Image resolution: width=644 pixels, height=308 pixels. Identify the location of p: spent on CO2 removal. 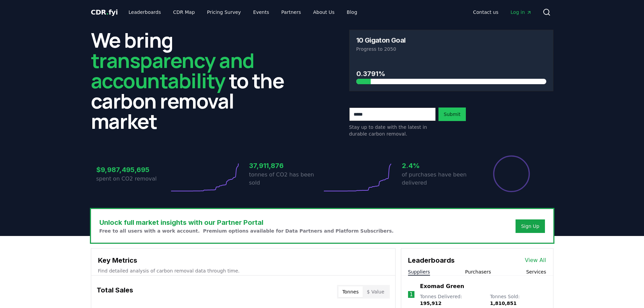
(133, 179).